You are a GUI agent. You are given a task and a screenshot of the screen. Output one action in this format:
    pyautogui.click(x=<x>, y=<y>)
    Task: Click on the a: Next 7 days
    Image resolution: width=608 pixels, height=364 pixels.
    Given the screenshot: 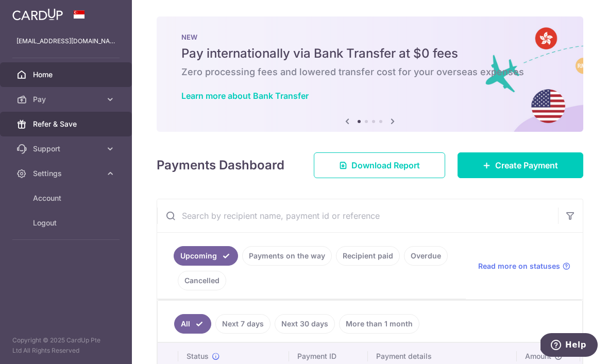 What is the action you would take?
    pyautogui.click(x=243, y=324)
    